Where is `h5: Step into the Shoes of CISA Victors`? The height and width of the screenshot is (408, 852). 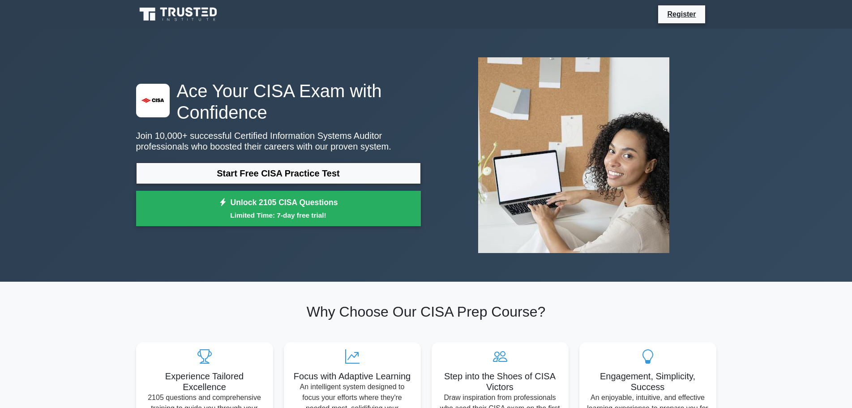 h5: Step into the Shoes of CISA Victors is located at coordinates (500, 381).